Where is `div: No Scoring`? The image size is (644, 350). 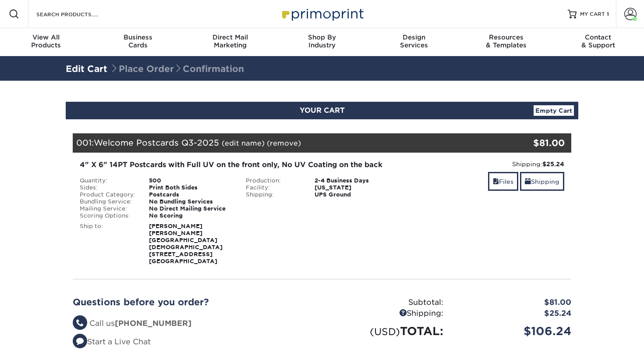 div: No Scoring is located at coordinates (191, 216).